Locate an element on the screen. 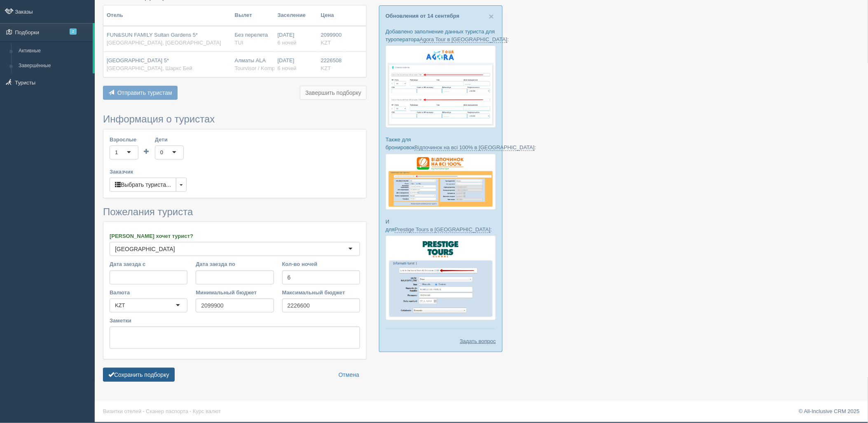 This screenshot has width=868, height=423. div: 1 is located at coordinates (116, 153).